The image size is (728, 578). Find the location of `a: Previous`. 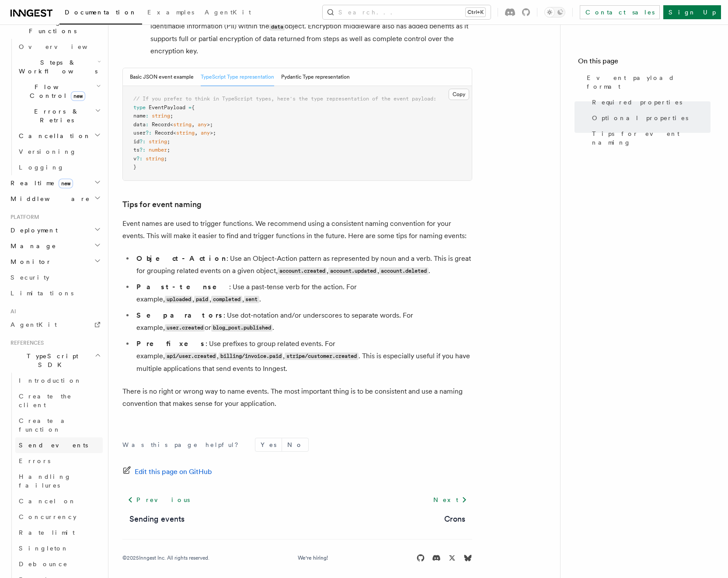

a: Previous is located at coordinates (158, 500).